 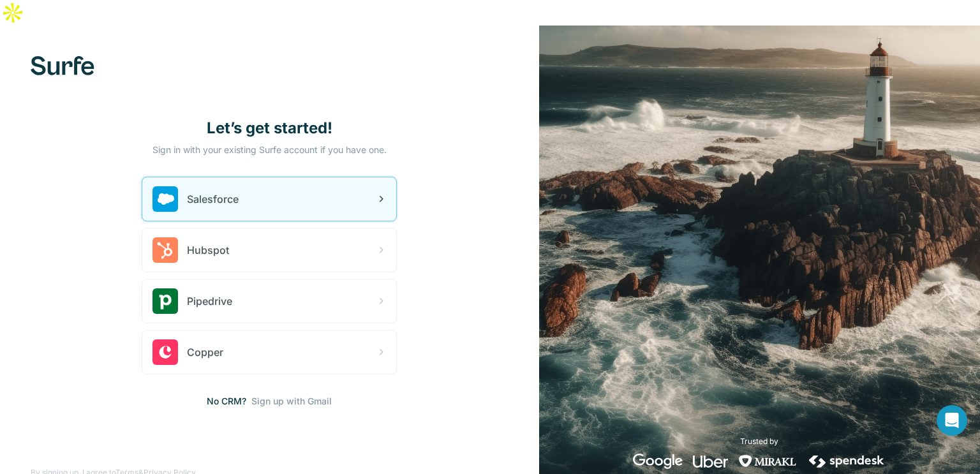 I want to click on img: google's logo, so click(x=658, y=461).